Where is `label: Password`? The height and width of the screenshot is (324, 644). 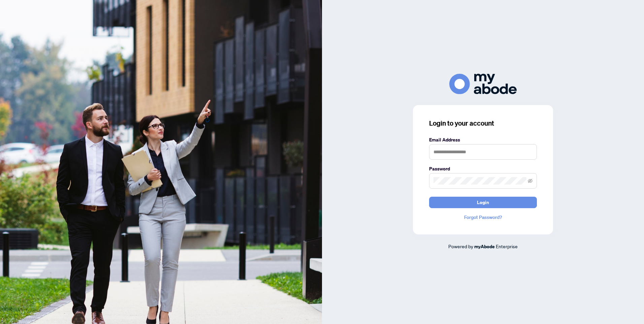
label: Password is located at coordinates (483, 169).